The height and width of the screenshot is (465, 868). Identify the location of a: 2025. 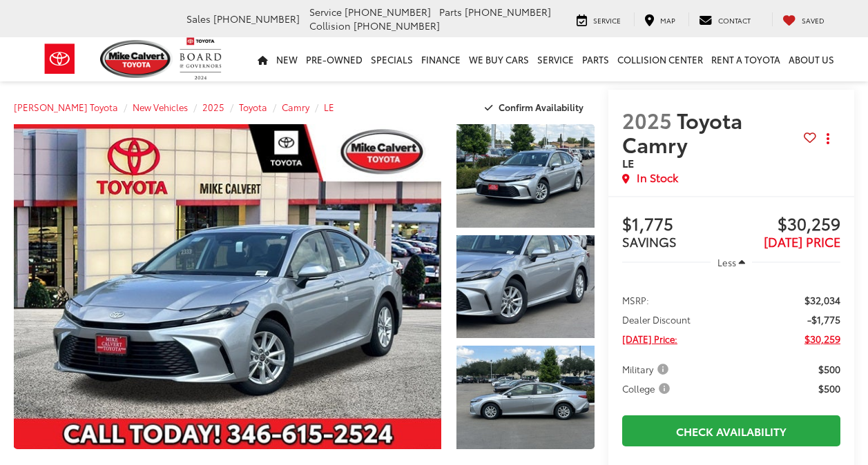
(214, 107).